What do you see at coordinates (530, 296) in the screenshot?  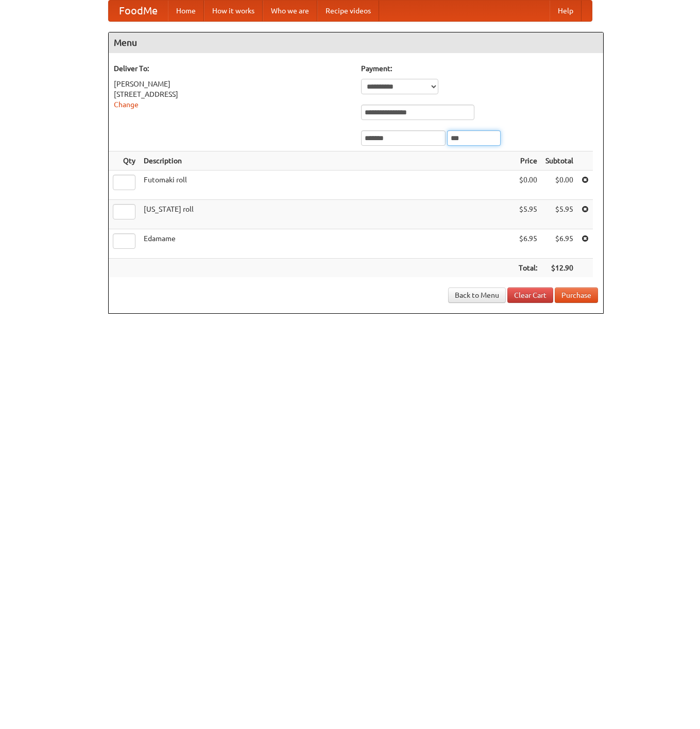 I see `a: Clear Cart` at bounding box center [530, 296].